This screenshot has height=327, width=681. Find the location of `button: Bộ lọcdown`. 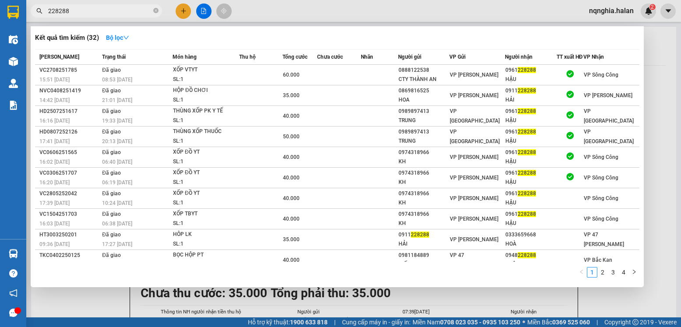

button: Bộ lọcdown is located at coordinates (117, 38).